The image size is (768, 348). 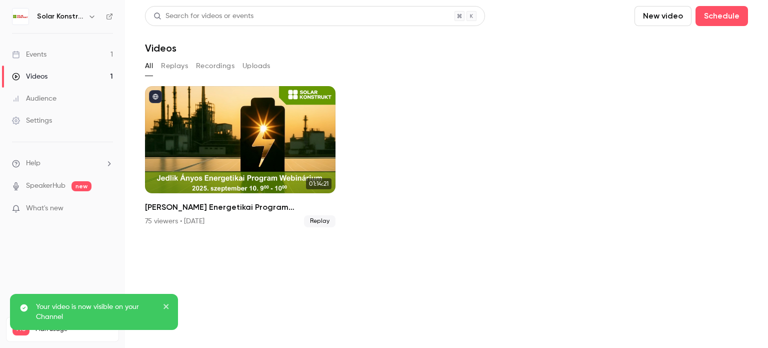 What do you see at coordinates (29, 55) in the screenshot?
I see `div: Events` at bounding box center [29, 55].